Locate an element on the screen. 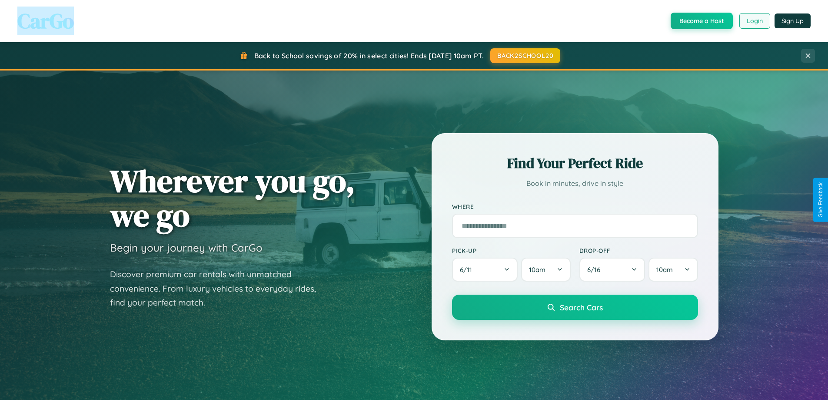 The image size is (828, 400). button: Become a Host is located at coordinates (702, 21).